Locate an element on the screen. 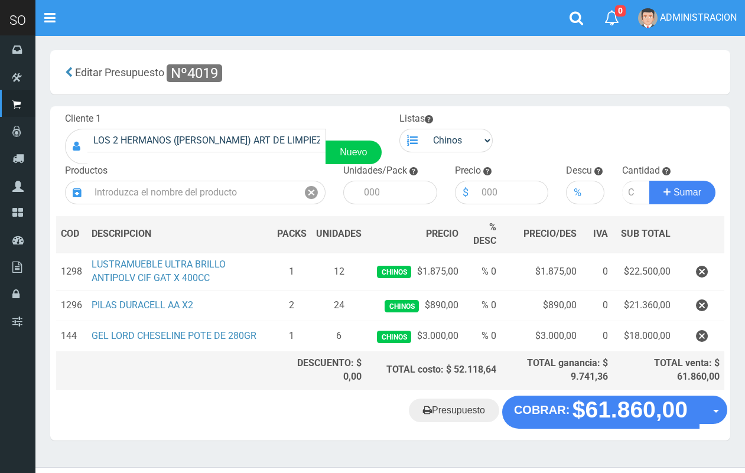  span: PRECIO is located at coordinates (442, 234).